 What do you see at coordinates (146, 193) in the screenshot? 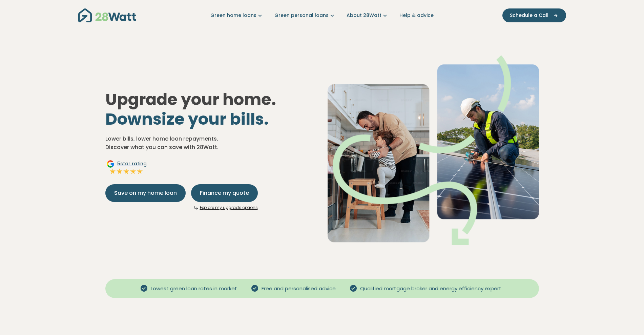
I see `button: Save on my home loan` at bounding box center [146, 193].